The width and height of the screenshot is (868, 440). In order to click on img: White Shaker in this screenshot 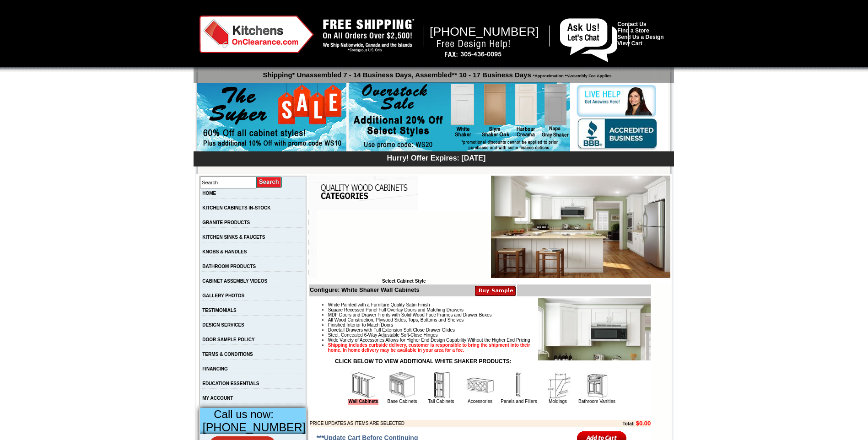, I will do `click(581, 227)`.